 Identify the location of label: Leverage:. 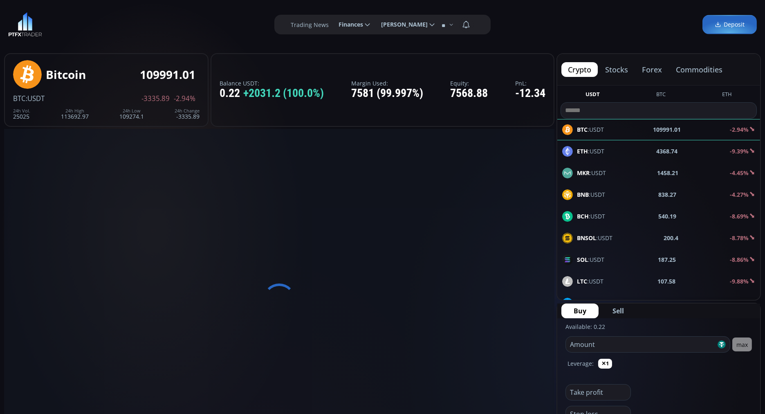
(581, 363).